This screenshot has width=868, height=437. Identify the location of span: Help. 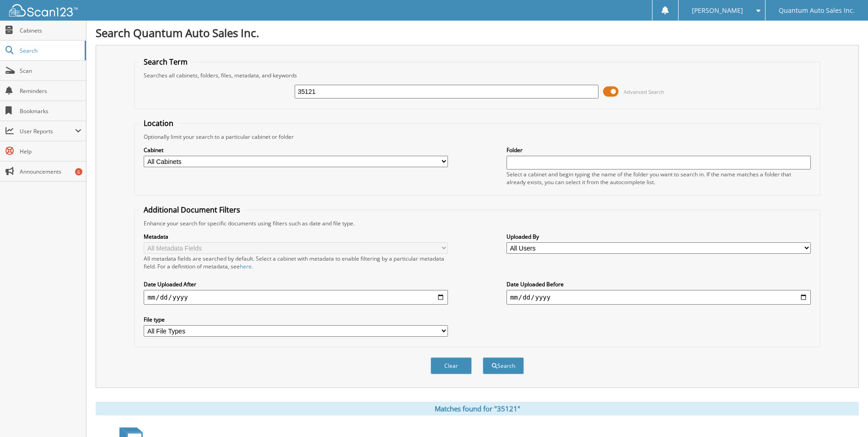
(50, 151).